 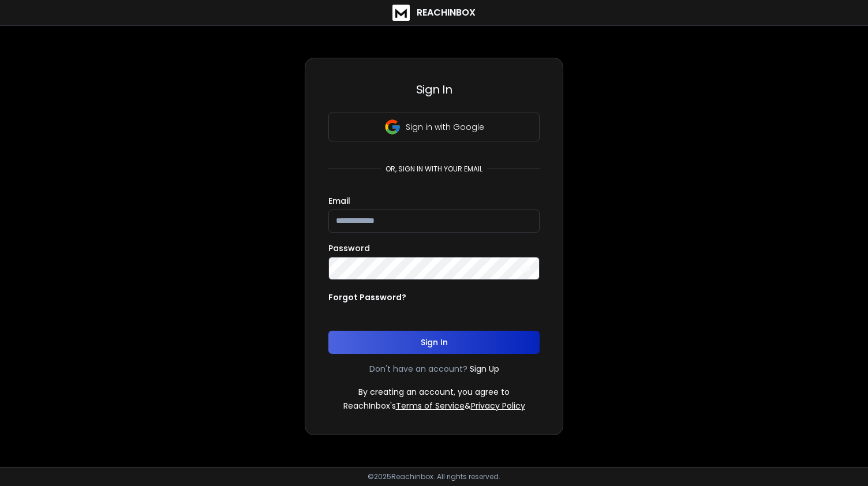 What do you see at coordinates (434, 13) in the screenshot?
I see `a: ReachInbox` at bounding box center [434, 13].